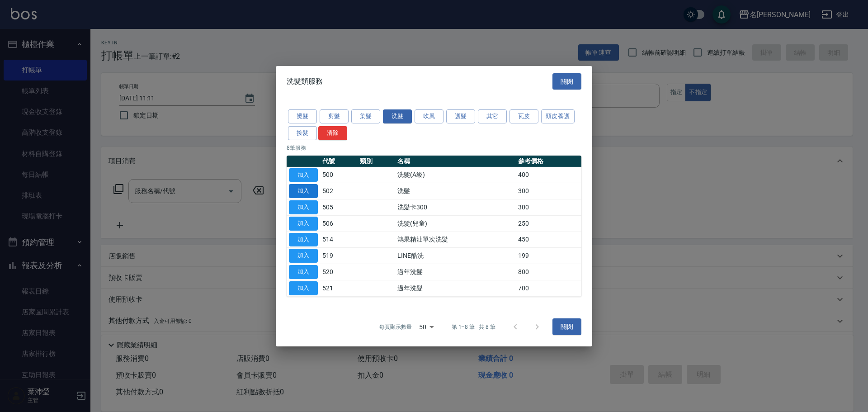 This screenshot has width=868, height=412. I want to click on td: 520, so click(338, 272).